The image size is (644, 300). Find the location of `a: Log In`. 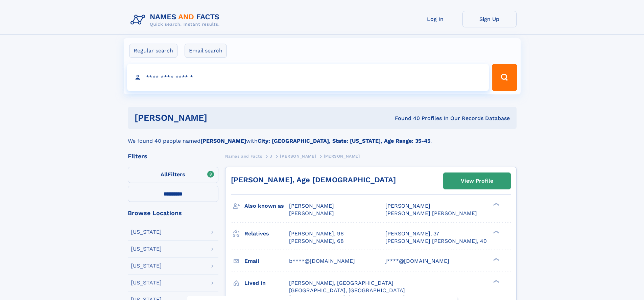

a: Log In is located at coordinates (436, 19).